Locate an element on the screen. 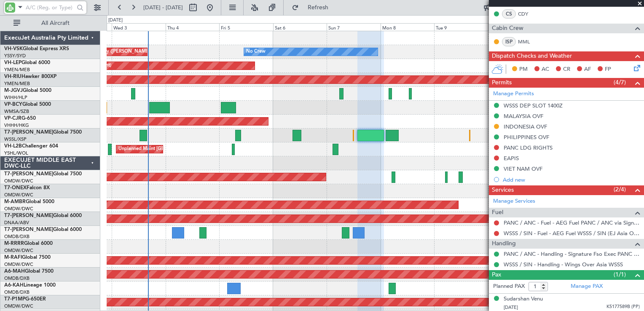 Image resolution: width=644 pixels, height=311 pixels. span: VP-BCY is located at coordinates (13, 105).